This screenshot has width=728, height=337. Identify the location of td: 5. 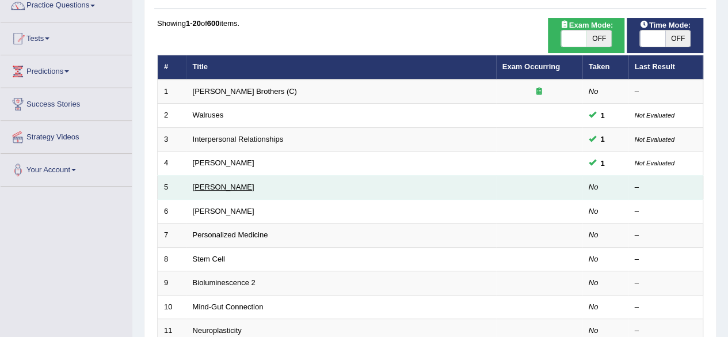
(172, 188).